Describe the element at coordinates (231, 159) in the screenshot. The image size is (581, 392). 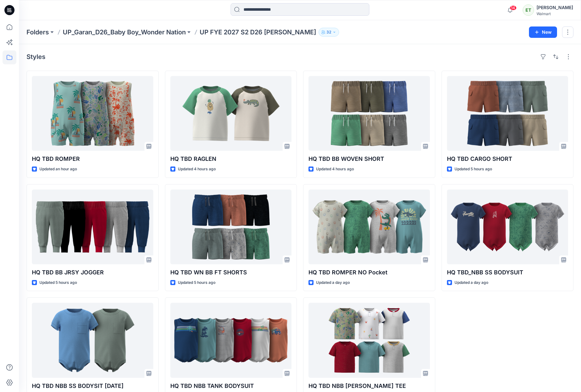
I see `p: HQ TBD RAGLEN` at that location.